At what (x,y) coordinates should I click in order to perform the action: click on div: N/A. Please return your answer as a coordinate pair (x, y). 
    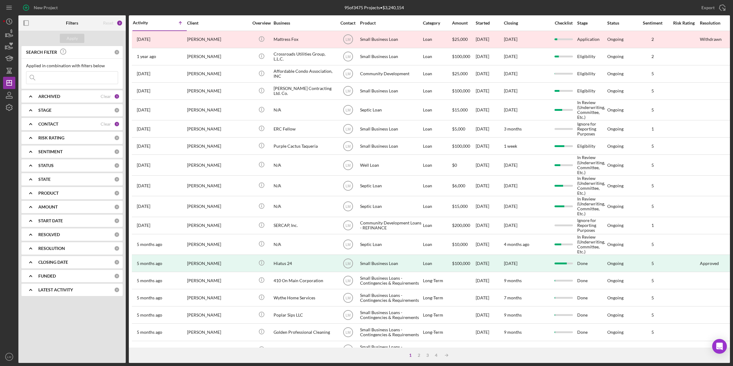
    Looking at the image, I should click on (304, 206).